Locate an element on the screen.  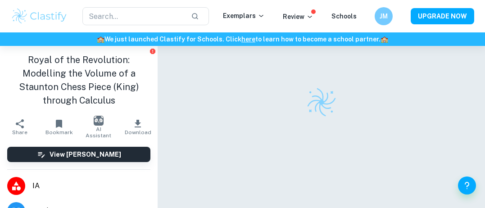
h6: JM is located at coordinates (384, 16).